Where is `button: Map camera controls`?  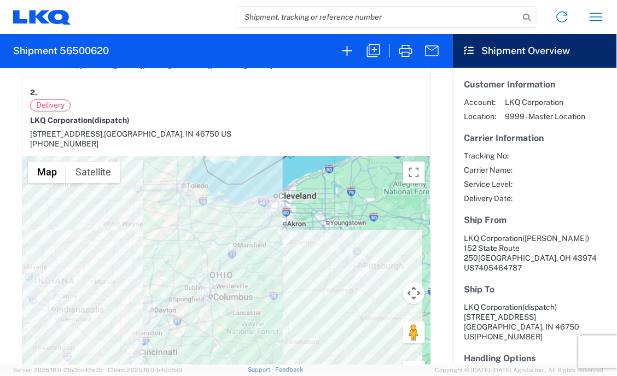
button: Map camera controls is located at coordinates (414, 294).